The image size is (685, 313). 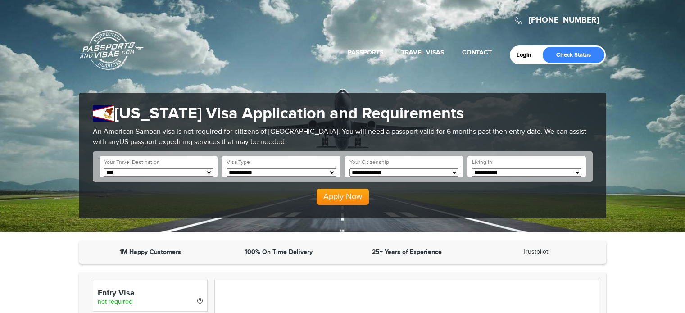 I want to click on label: Living In, so click(x=482, y=162).